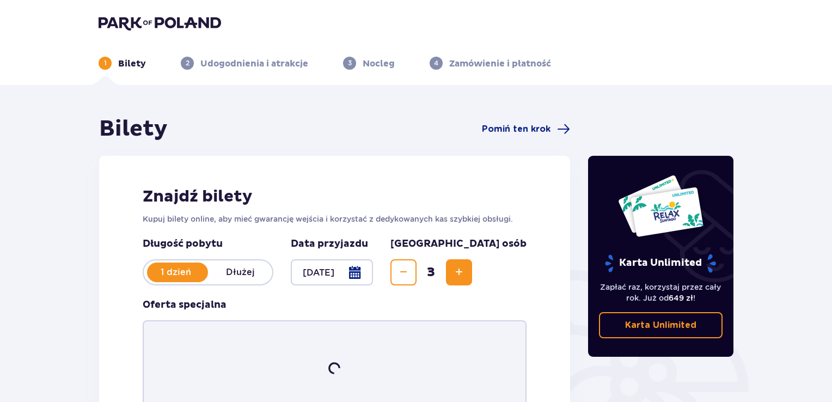 Image resolution: width=832 pixels, height=402 pixels. What do you see at coordinates (334, 219) in the screenshot?
I see `p: Kupuj bilety online, aby mieć gwarancję wejścia i korzystać z dedykowanych kas szybkiej obsługi.` at bounding box center [334, 219].